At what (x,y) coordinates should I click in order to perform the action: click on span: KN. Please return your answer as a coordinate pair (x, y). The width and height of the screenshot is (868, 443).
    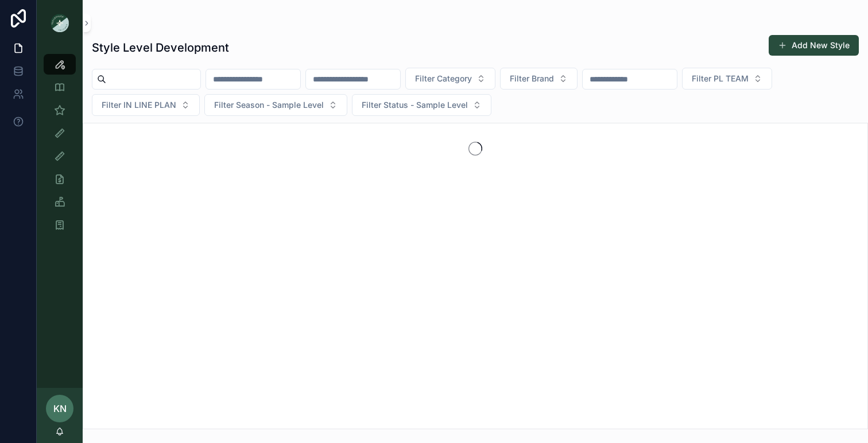
    Looking at the image, I should click on (60, 409).